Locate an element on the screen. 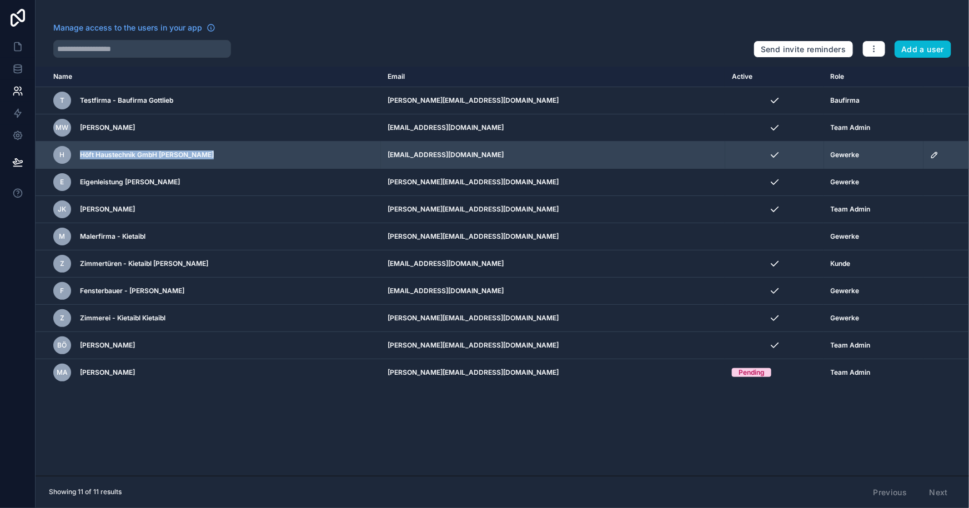 Image resolution: width=969 pixels, height=508 pixels. th: Email is located at coordinates (553, 77).